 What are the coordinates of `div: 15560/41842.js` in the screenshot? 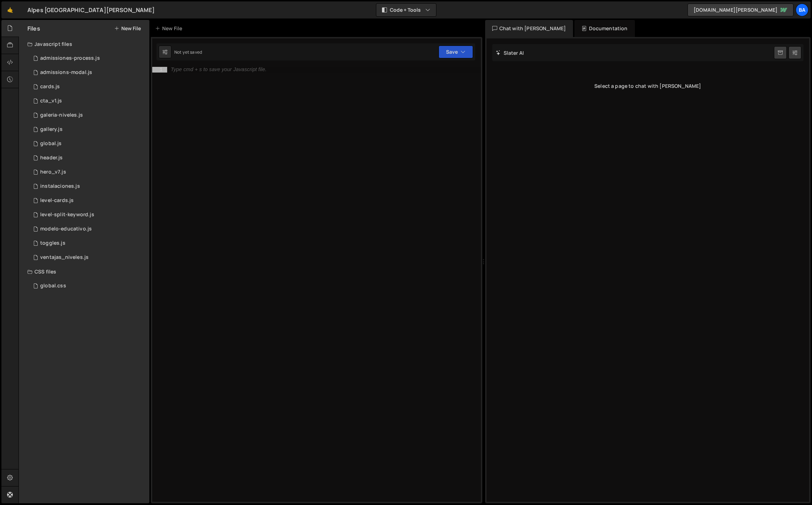 It's located at (88, 158).